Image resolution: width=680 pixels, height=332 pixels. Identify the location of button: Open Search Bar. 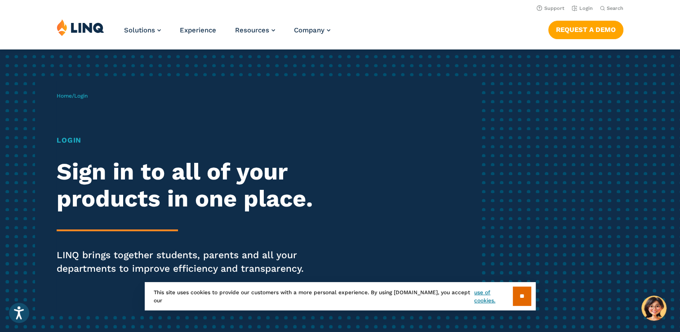
(612, 8).